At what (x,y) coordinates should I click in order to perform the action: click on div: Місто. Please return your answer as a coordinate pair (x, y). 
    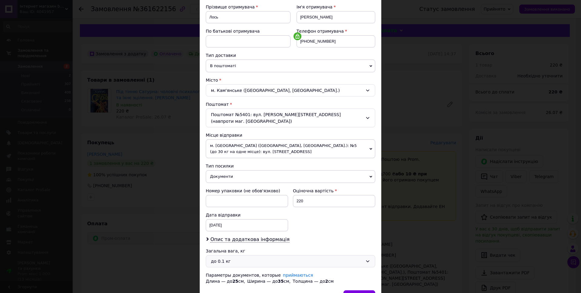
    Looking at the image, I should click on (291, 80).